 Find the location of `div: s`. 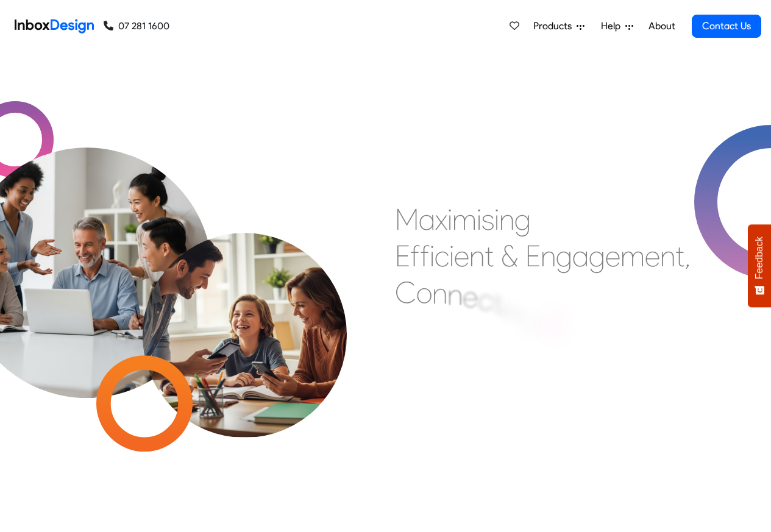

div: s is located at coordinates (488, 219).